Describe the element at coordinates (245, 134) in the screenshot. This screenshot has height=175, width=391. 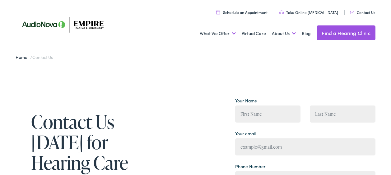
I see `label: Your email` at that location.